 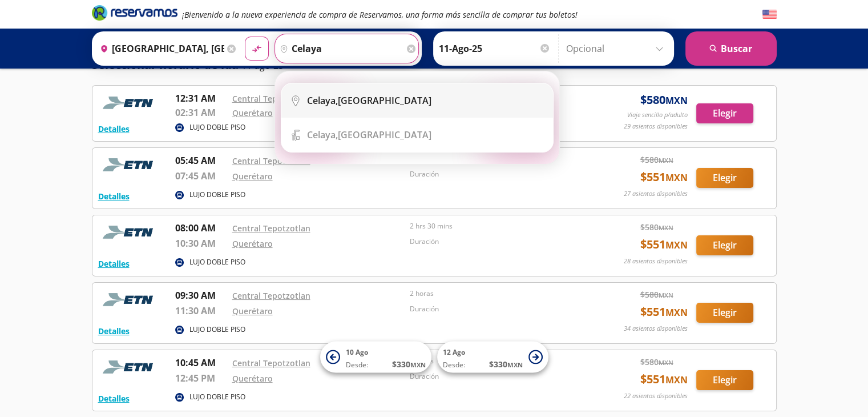 What do you see at coordinates (379, 14) in the screenshot?
I see `em: ¡Bienvenido a la nueva experiencia de compra de Reservamos, una forma más sencilla de comprar tus...` at bounding box center [379, 14].